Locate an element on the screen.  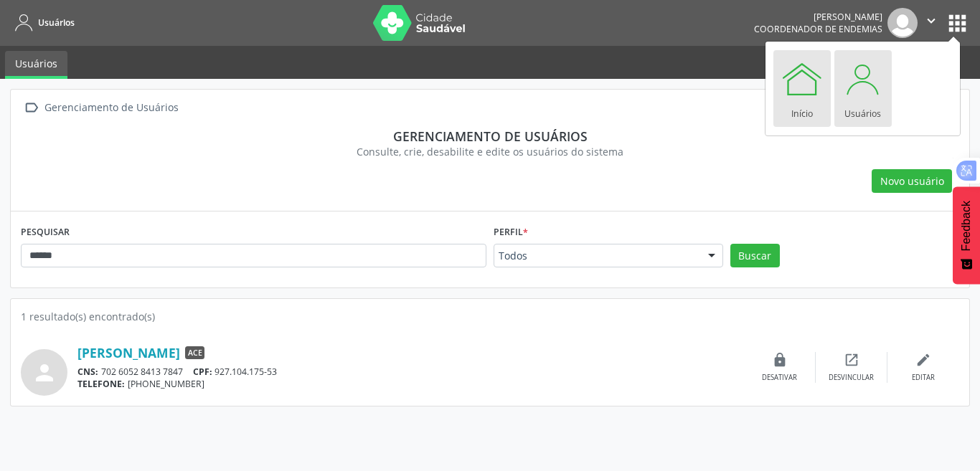
div: 702 6052 8413 7847 927.104.175-53 is located at coordinates (410, 371).